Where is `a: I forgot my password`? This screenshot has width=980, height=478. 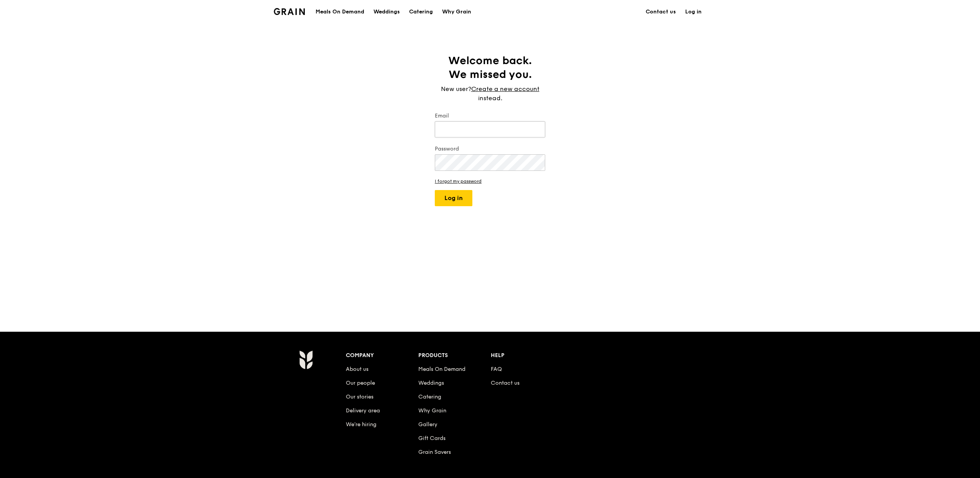
a: I forgot my password is located at coordinates (490, 181).